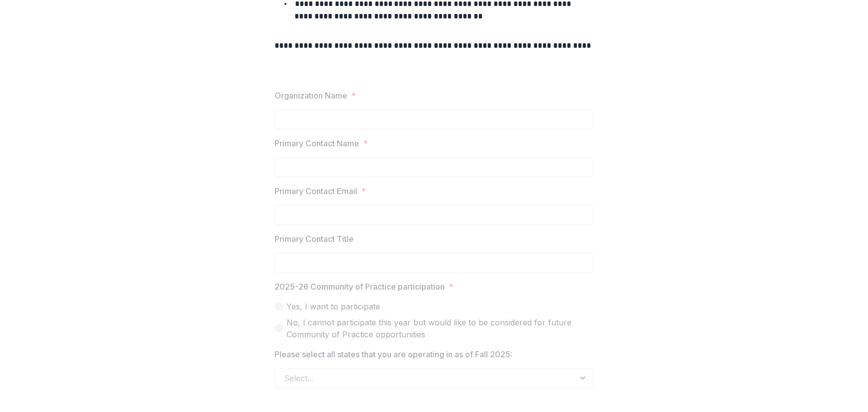 This screenshot has width=868, height=412. What do you see at coordinates (334, 307) in the screenshot?
I see `span: Yes, I want to participate` at bounding box center [334, 307].